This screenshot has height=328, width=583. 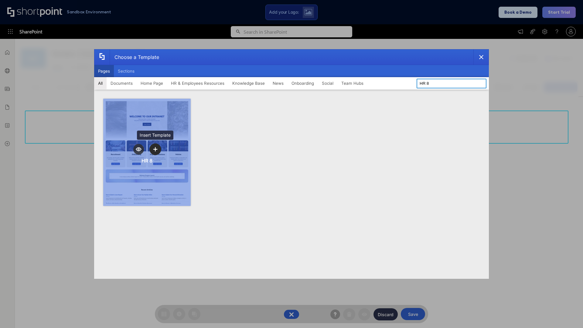 What do you see at coordinates (292, 164) in the screenshot?
I see `div: template selector` at bounding box center [292, 164].